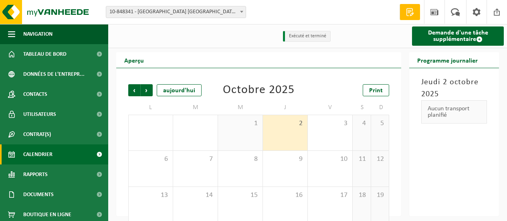 Image resolution: width=507 pixels, height=221 pixels. I want to click on span: 9, so click(285, 159).